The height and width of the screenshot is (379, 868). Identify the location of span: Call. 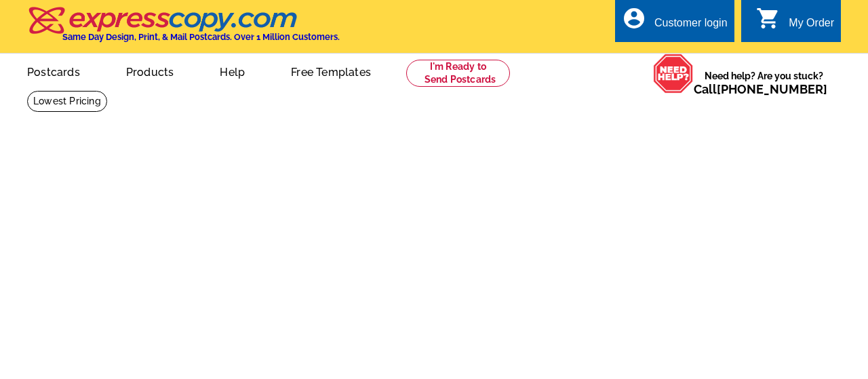
(760, 89).